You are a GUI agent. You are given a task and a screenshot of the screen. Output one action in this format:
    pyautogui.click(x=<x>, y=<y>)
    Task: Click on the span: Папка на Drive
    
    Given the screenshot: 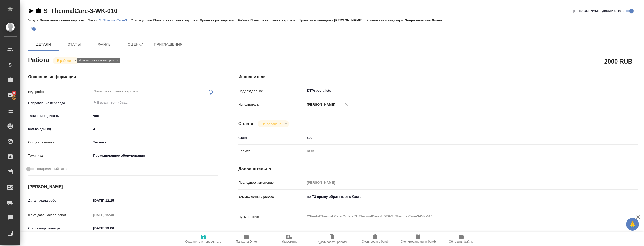 What is the action you would take?
    pyautogui.click(x=246, y=242)
    